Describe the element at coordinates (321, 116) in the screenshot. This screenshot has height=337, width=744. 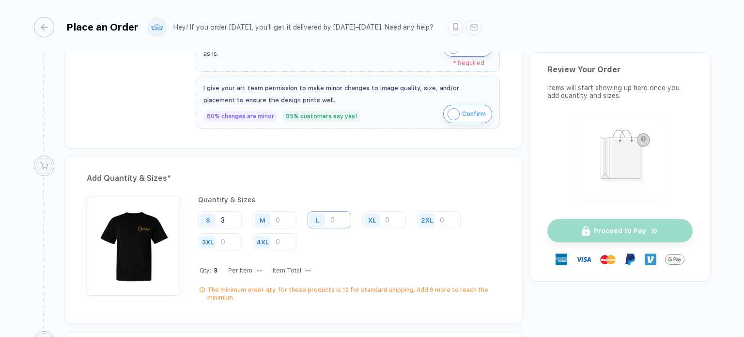
I see `div: 95% customers say yes!` at that location.